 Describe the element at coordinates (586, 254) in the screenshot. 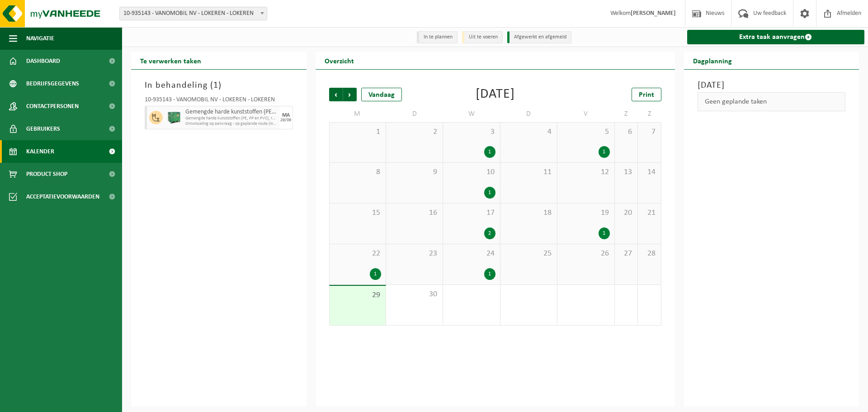

I see `span: 26` at that location.